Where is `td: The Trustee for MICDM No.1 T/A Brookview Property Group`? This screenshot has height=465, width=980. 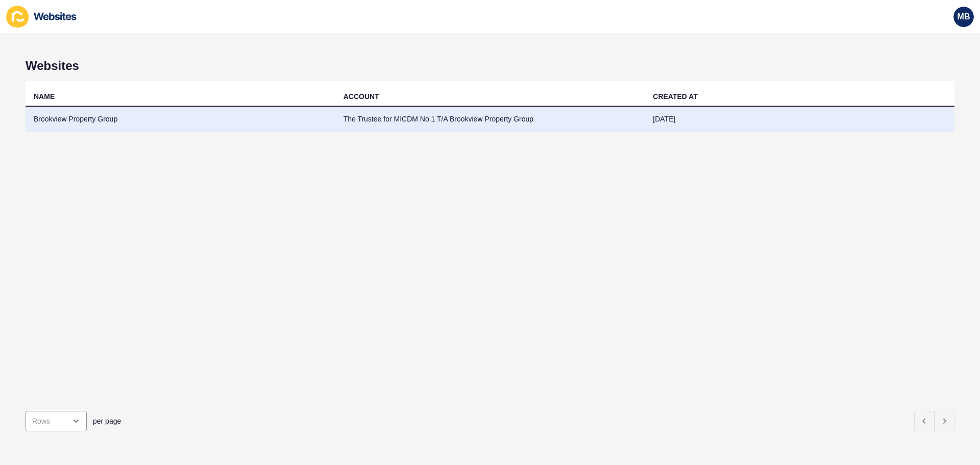 td: The Trustee for MICDM No.1 T/A Brookview Property Group is located at coordinates (490, 119).